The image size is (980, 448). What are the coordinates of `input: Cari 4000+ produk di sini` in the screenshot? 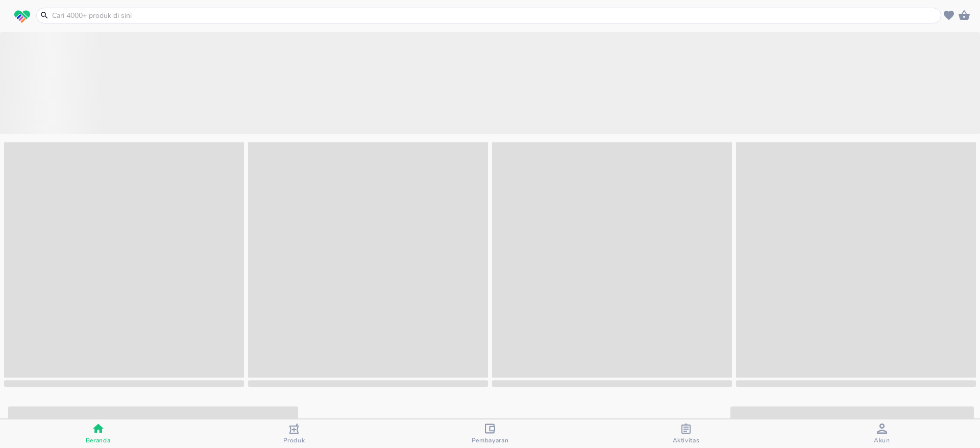 It's located at (495, 16).